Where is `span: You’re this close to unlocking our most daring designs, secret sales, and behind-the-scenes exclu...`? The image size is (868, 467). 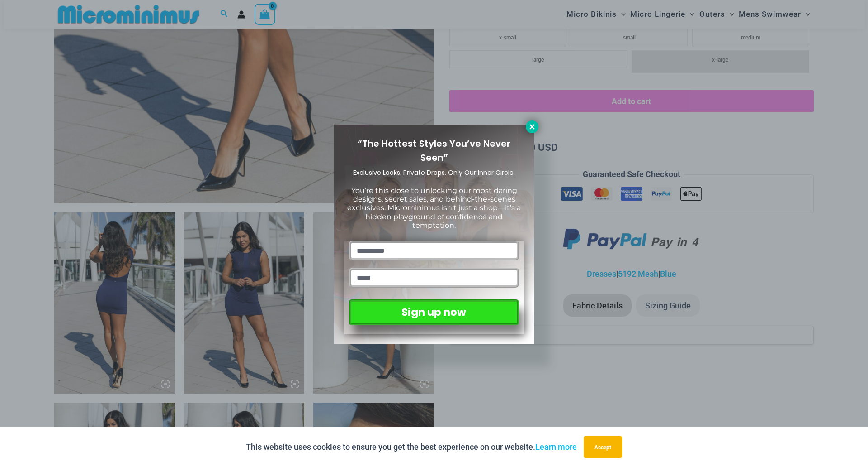
span: You’re this close to unlocking our most daring designs, secret sales, and behind-the-scenes exclu... is located at coordinates (434, 208).